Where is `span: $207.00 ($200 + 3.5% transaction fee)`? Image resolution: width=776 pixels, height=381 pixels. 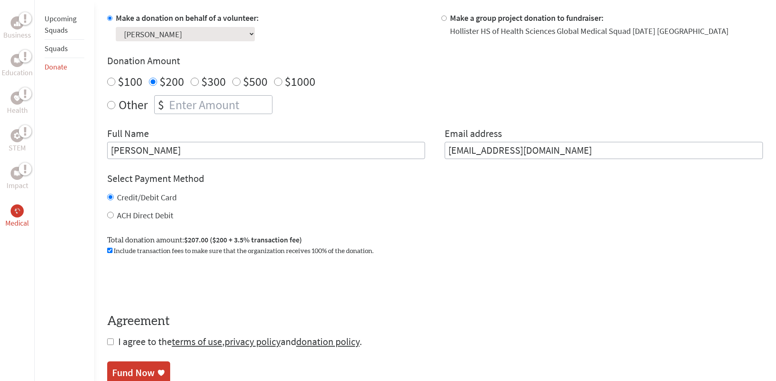 span: $207.00 ($200 + 3.5% transaction fee) is located at coordinates (243, 240).